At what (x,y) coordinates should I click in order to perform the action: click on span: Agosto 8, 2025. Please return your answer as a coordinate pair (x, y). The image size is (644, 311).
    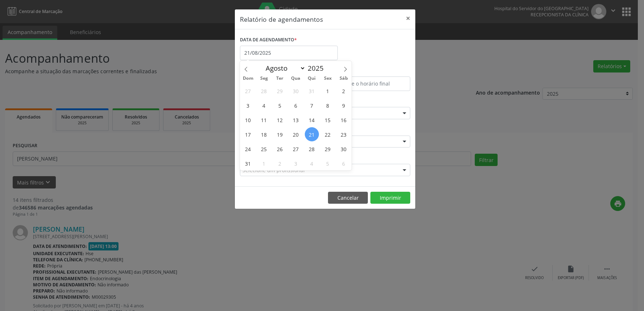
    Looking at the image, I should click on (328, 105).